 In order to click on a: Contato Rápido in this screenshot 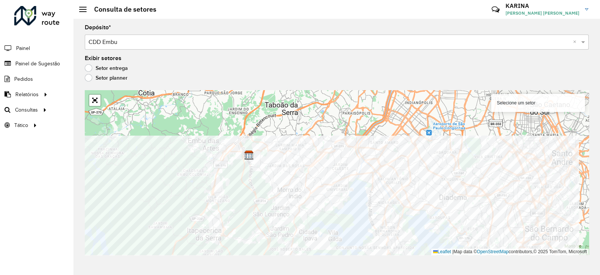, I will do `click(496, 9)`.